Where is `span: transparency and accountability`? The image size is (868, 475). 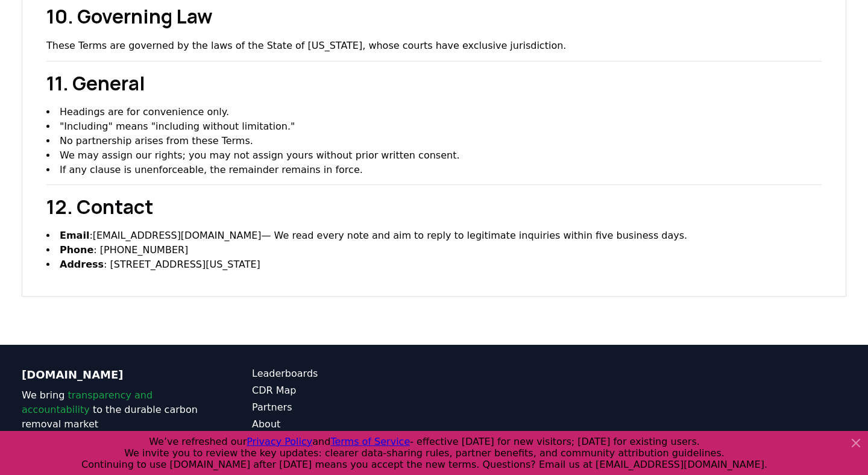 span: transparency and accountability is located at coordinates (87, 402).